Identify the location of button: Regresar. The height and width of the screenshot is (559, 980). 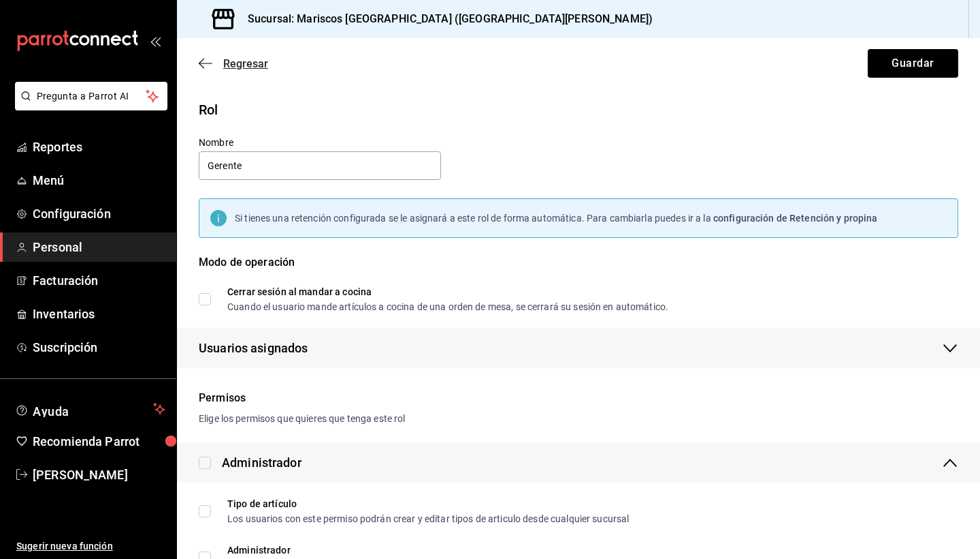
(234, 63).